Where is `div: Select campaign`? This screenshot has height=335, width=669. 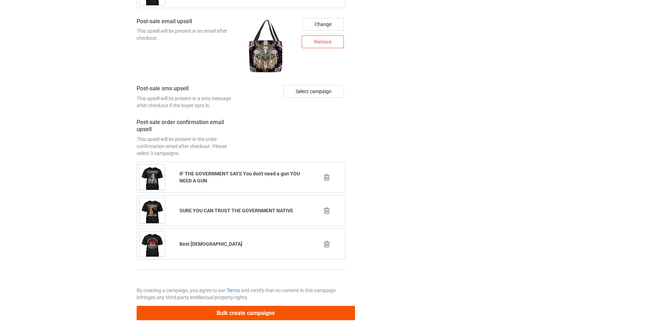
div: Select campaign is located at coordinates (314, 91).